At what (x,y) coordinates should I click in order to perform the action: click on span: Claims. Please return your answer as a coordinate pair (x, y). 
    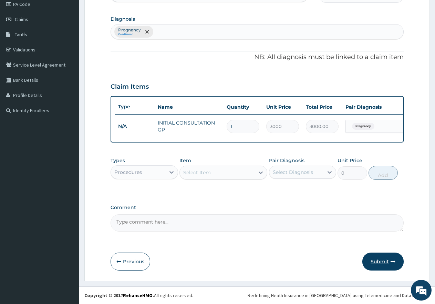
    Looking at the image, I should click on (21, 19).